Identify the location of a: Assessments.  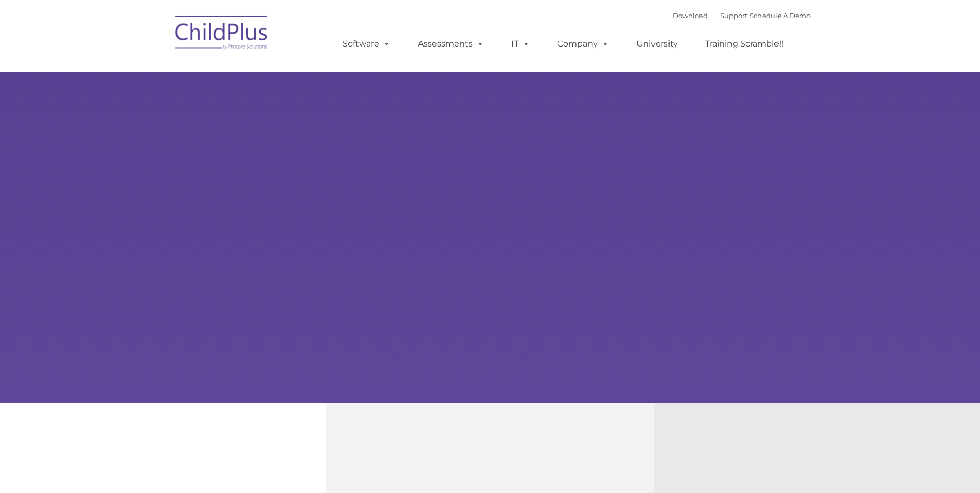
(451, 44).